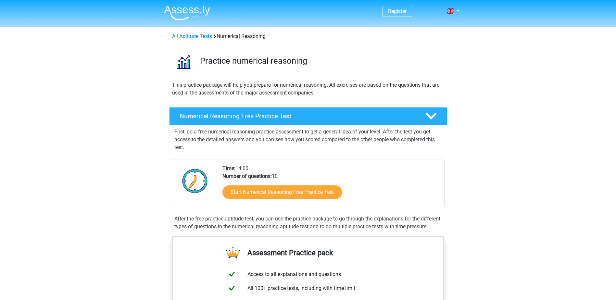 The width and height of the screenshot is (616, 300). Describe the element at coordinates (187, 13) in the screenshot. I see `img: Assessly` at that location.